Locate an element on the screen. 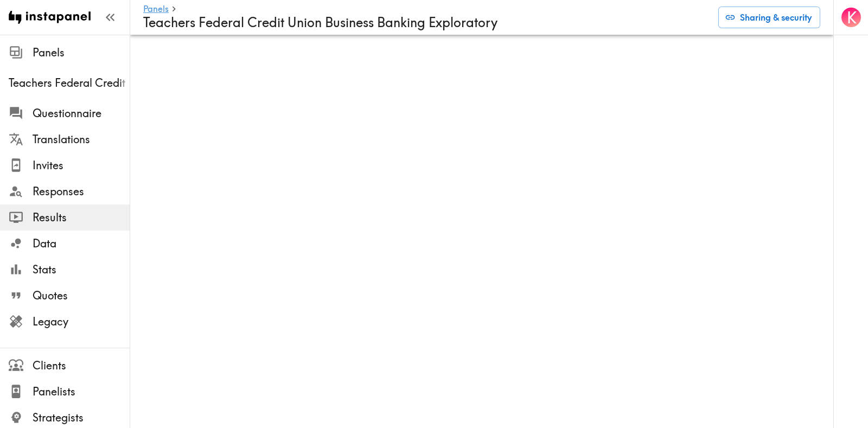 The image size is (868, 428). a: Panels is located at coordinates (155, 9).